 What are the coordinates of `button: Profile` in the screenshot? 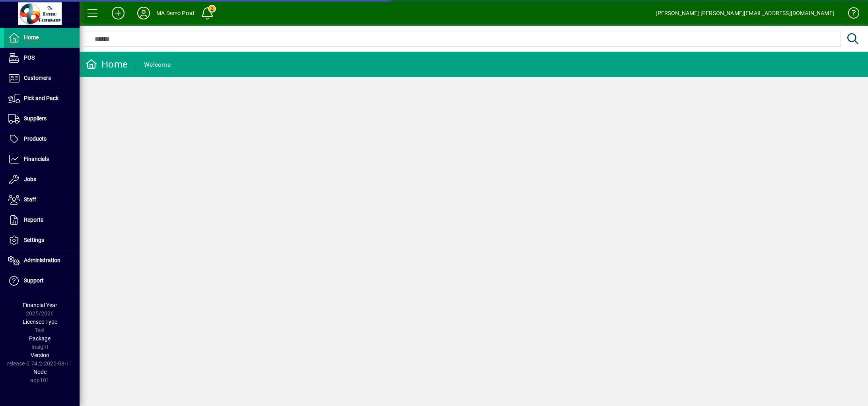 It's located at (144, 13).